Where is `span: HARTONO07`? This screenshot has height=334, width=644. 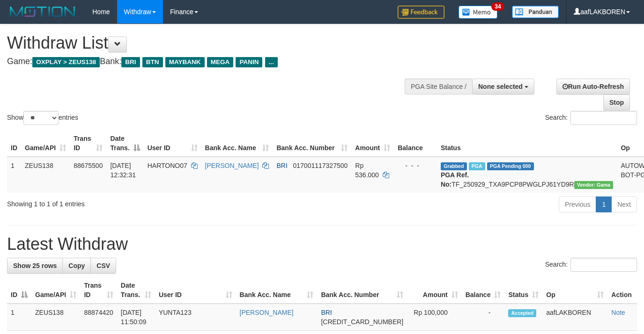
span: HARTONO07 is located at coordinates (168, 165).